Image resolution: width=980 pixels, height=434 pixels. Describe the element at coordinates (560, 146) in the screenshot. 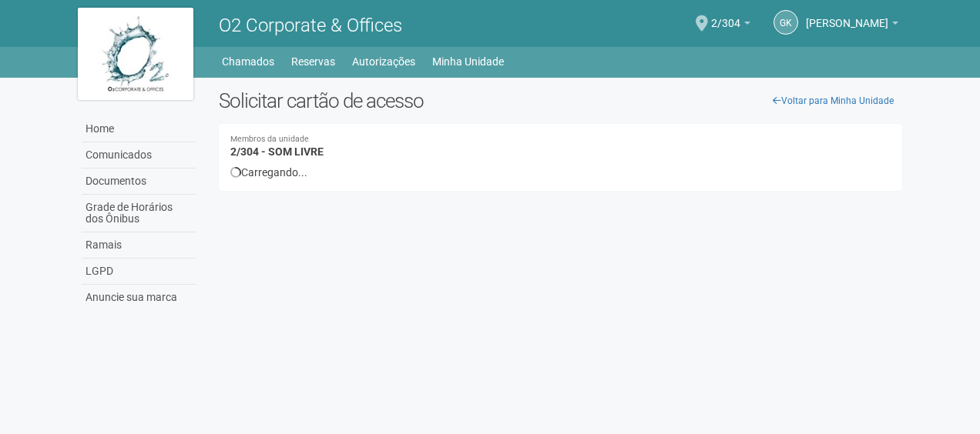

I see `h4: 2/304 - SOM LIVRE` at that location.